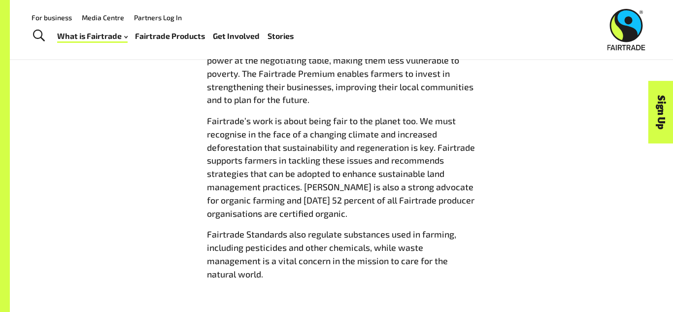  What do you see at coordinates (340, 73) in the screenshot?
I see `span: Fairtrade helps people achieve financial security and obtain more power at the negotiating table,...` at bounding box center [340, 73].